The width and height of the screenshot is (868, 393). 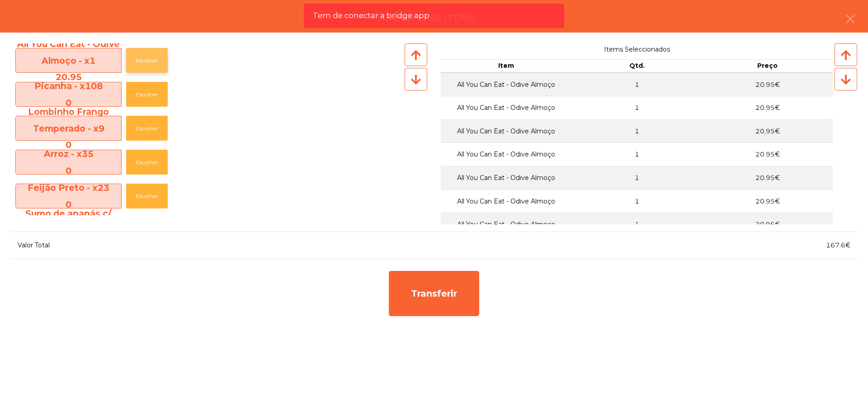 What do you see at coordinates (68, 196) in the screenshot?
I see `span: Feijão Preto - x23` at bounding box center [68, 196].